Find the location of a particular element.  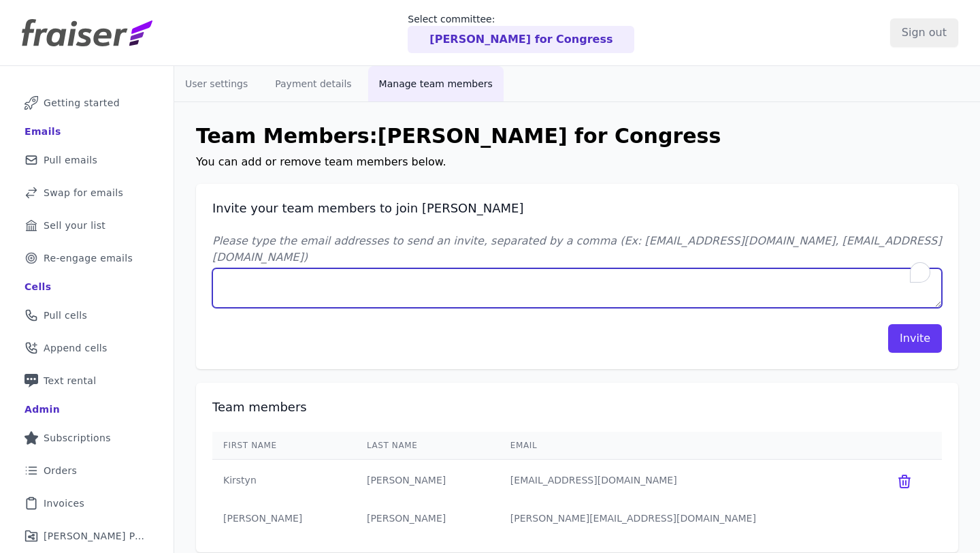

button: Invite is located at coordinates (915, 338).